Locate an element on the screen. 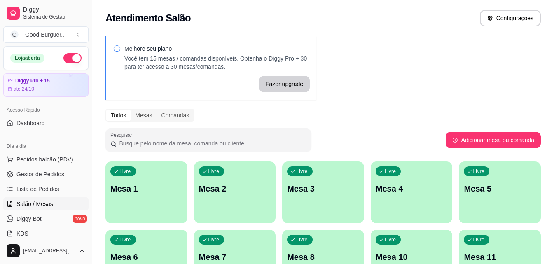 This screenshot has width=554, height=264. div: Comandas is located at coordinates (175, 115).